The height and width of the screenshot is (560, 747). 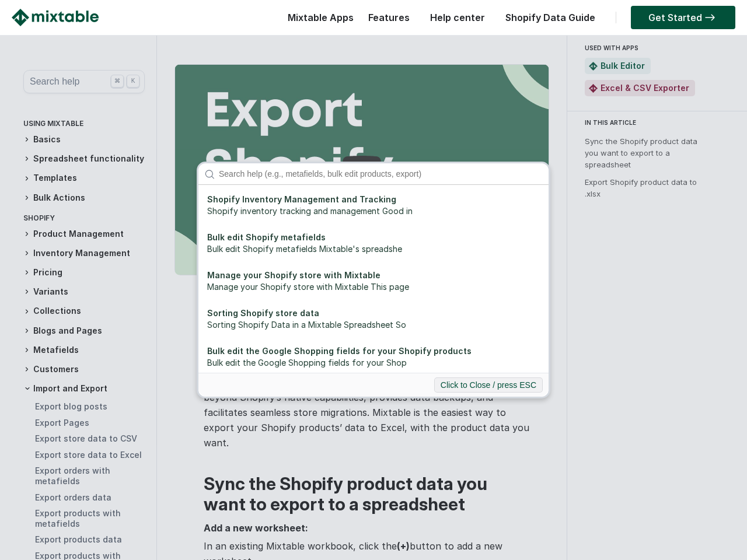 I want to click on a: Shopify Inventory Management and TrackingShopify inventory tracking and management Good in, so click(x=373, y=206).